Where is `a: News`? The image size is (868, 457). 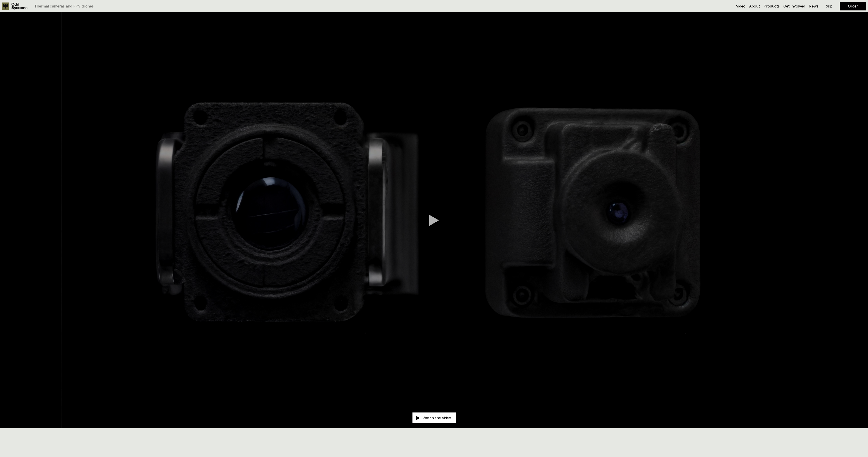 a: News is located at coordinates (813, 6).